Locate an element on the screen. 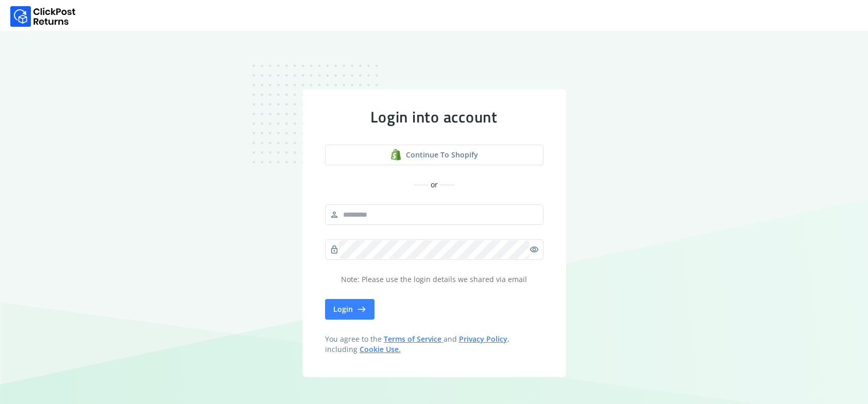 This screenshot has height=404, width=868. a: shopify logoContinue to shopify is located at coordinates (434, 155).